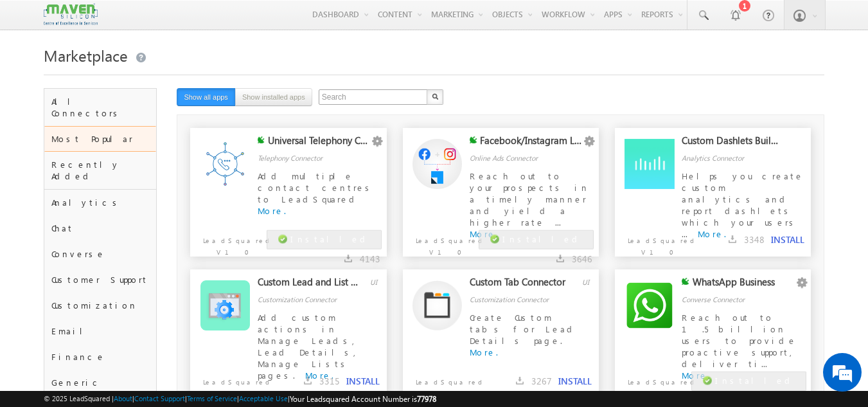 The image size is (868, 407). What do you see at coordinates (101, 228) in the screenshot?
I see `div: Chat` at bounding box center [101, 228].